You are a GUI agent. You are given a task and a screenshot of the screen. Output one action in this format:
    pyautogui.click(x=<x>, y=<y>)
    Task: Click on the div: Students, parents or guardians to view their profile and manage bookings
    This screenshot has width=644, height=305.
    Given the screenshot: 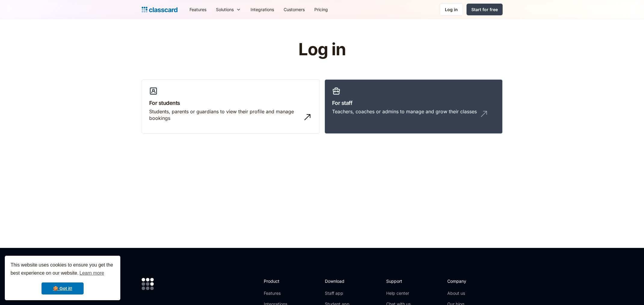 What is the action you would take?
    pyautogui.click(x=225, y=115)
    